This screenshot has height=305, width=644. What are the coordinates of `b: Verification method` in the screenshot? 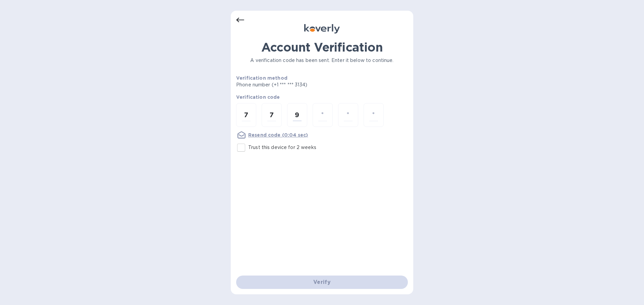 It's located at (262, 78).